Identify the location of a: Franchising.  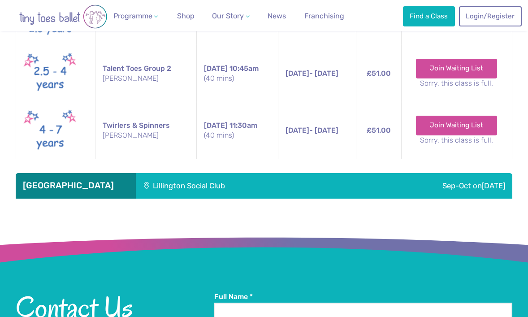
(324, 16).